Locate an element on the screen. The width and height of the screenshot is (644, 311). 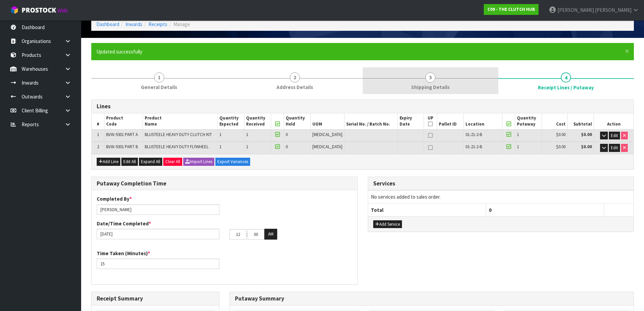
span: BVW-9301 PART B is located at coordinates (122, 147).